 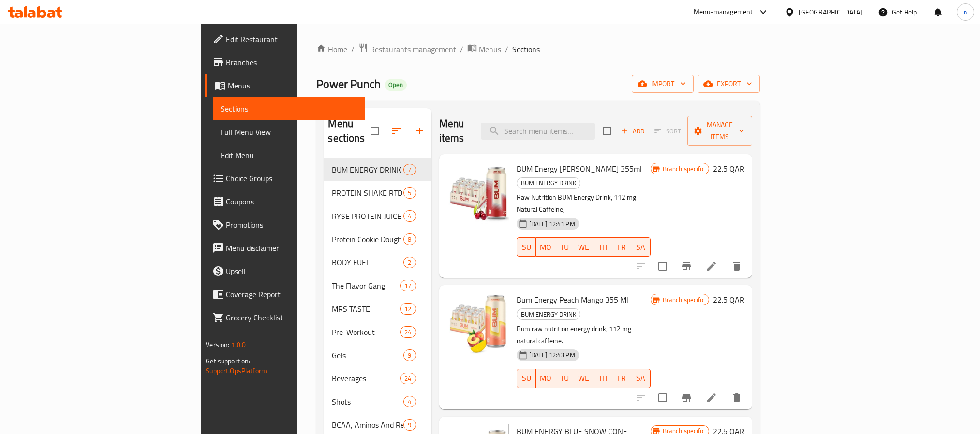 I want to click on span: Manage items, so click(x=720, y=131).